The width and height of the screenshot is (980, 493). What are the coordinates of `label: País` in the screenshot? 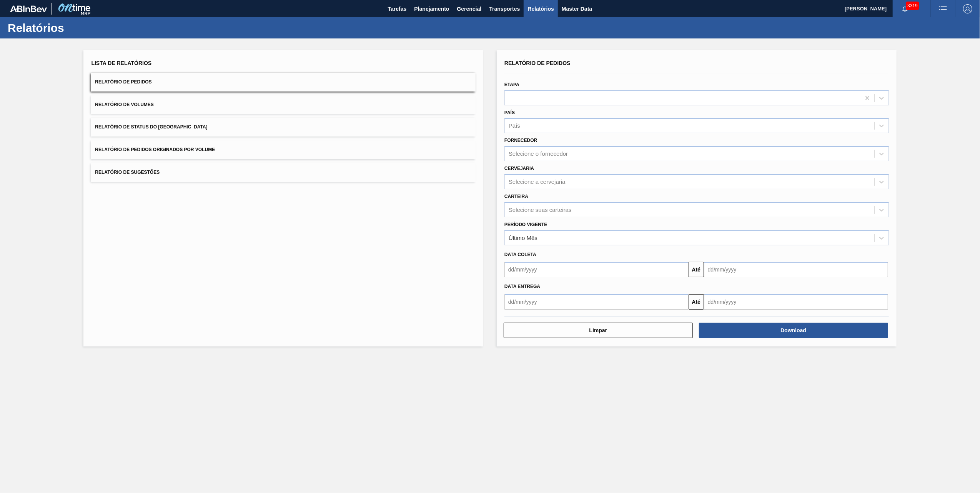 It's located at (510, 113).